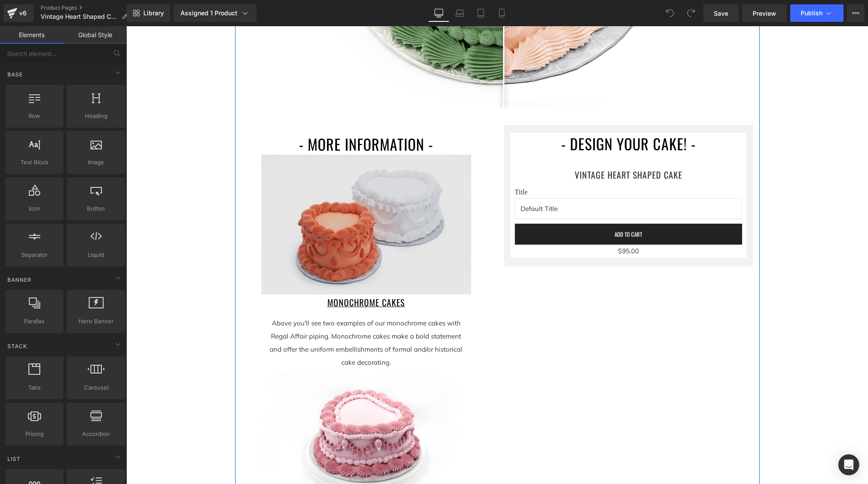  Describe the element at coordinates (817, 13) in the screenshot. I see `button: Publish` at that location.